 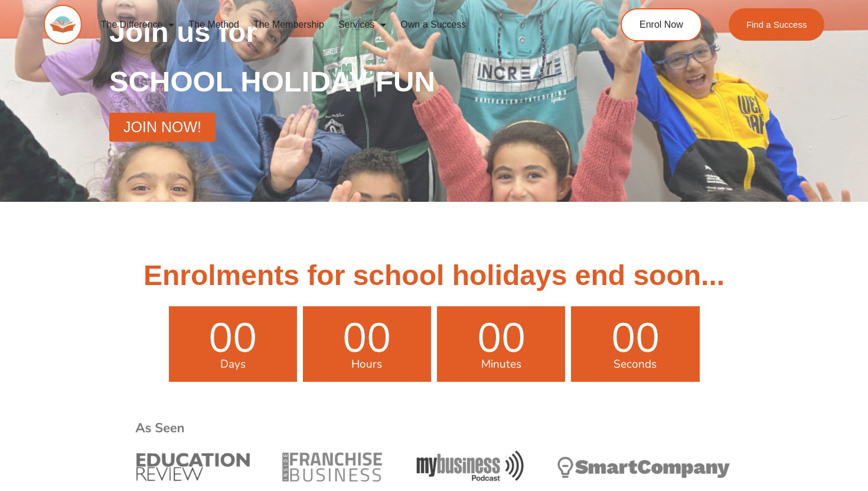 I want to click on a: The Method, so click(x=213, y=25).